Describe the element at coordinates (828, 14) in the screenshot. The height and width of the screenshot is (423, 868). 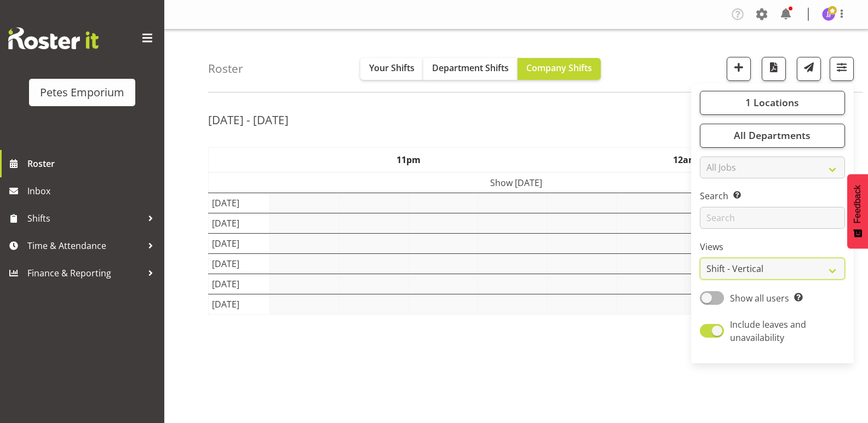
I see `img: janelle-jonkers702.jpg` at that location.